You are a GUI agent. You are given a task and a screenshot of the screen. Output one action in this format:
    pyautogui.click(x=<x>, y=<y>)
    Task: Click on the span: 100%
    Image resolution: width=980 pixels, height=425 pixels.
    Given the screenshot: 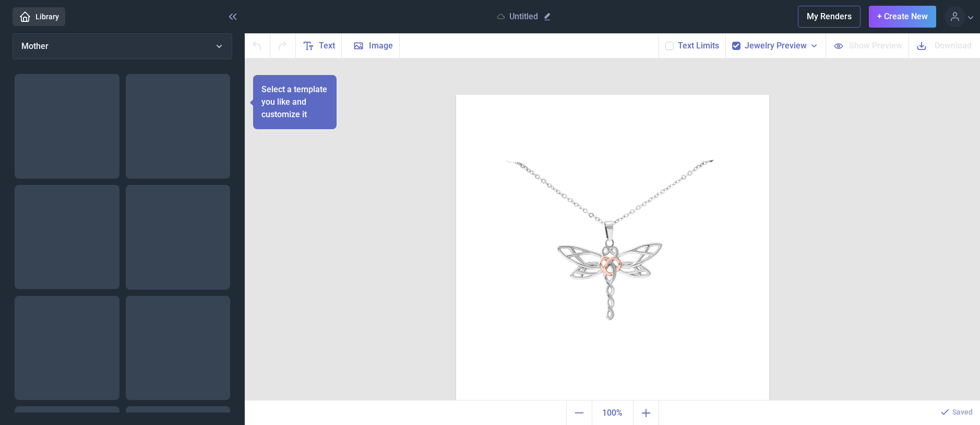 What is the action you would take?
    pyautogui.click(x=612, y=413)
    